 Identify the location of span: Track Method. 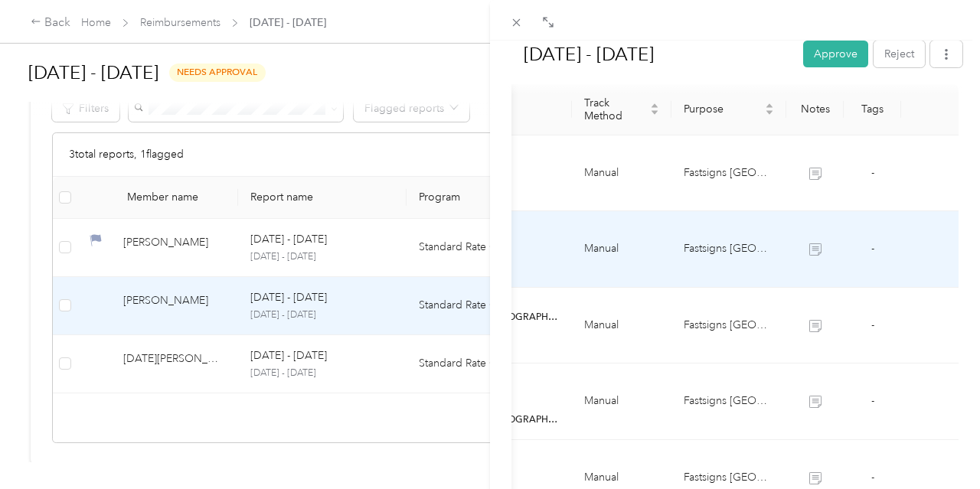
(616, 109).